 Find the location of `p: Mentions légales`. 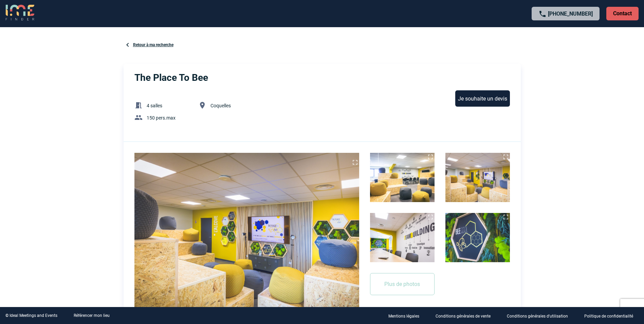

p: Mentions légales is located at coordinates (404, 316).